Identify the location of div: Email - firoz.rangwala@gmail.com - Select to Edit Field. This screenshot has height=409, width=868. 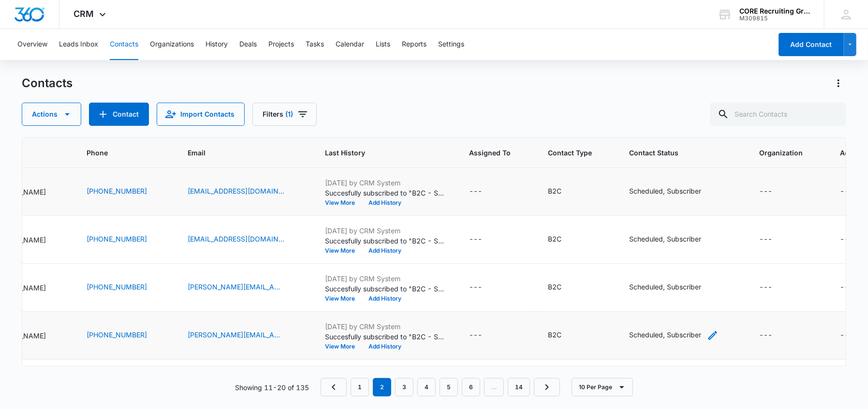
(245, 335).